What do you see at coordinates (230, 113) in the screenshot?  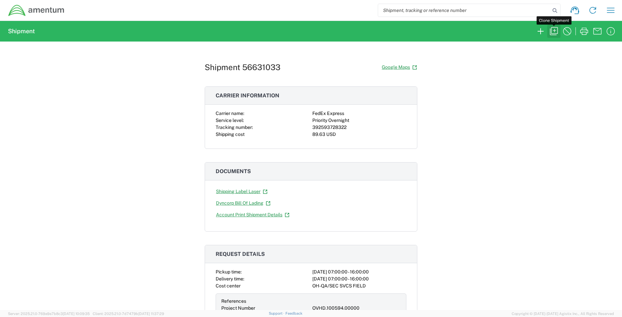 I see `span: Carrier name:` at bounding box center [230, 113].